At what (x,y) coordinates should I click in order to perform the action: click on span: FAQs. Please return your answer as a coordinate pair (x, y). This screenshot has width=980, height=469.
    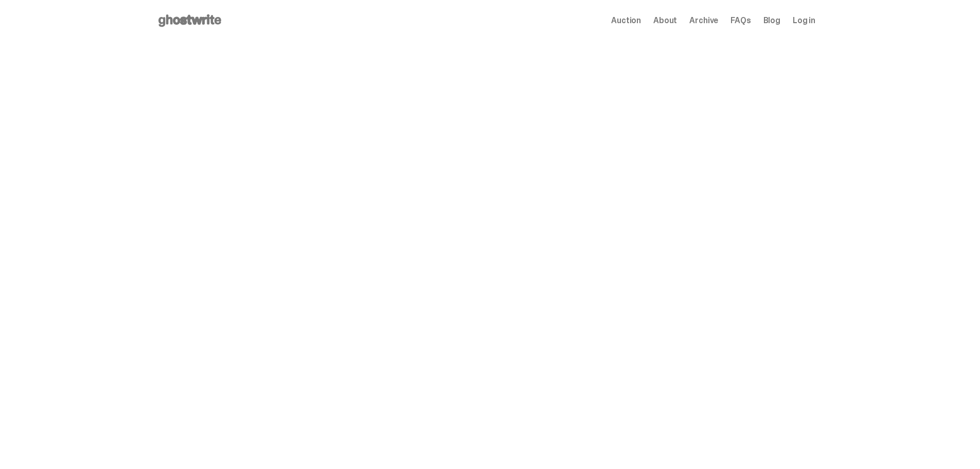
    Looking at the image, I should click on (740, 21).